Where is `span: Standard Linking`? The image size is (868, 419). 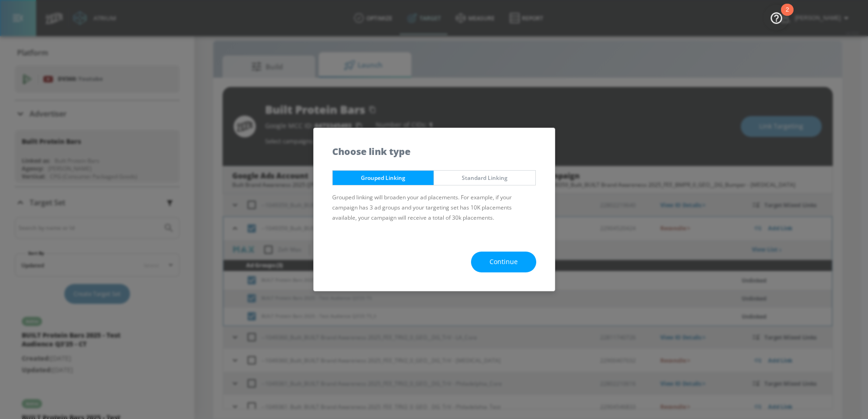
span: Standard Linking is located at coordinates (484, 178).